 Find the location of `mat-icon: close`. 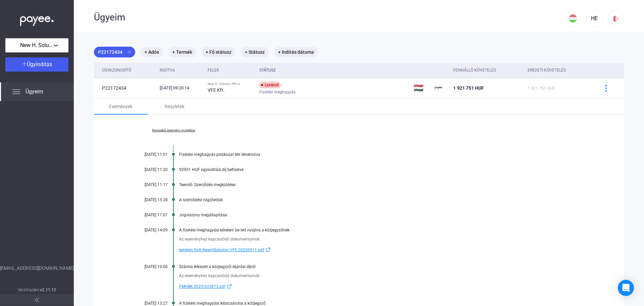

mat-icon: close is located at coordinates (129, 52).